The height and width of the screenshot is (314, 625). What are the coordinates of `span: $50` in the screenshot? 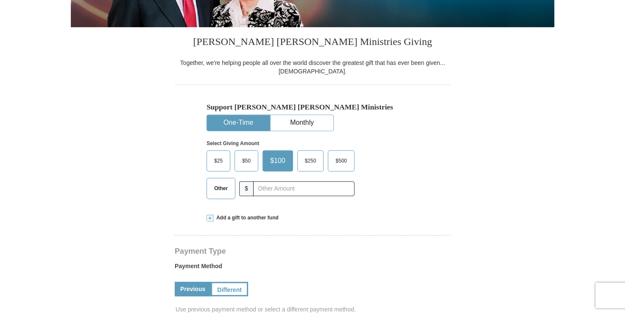 It's located at (246, 161).